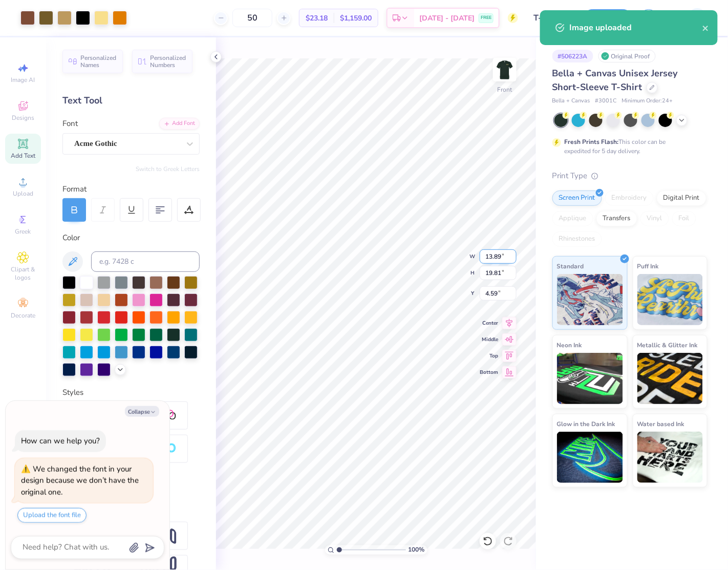 This screenshot has width=728, height=570. What do you see at coordinates (570, 265) in the screenshot?
I see `span: Standard` at bounding box center [570, 265].